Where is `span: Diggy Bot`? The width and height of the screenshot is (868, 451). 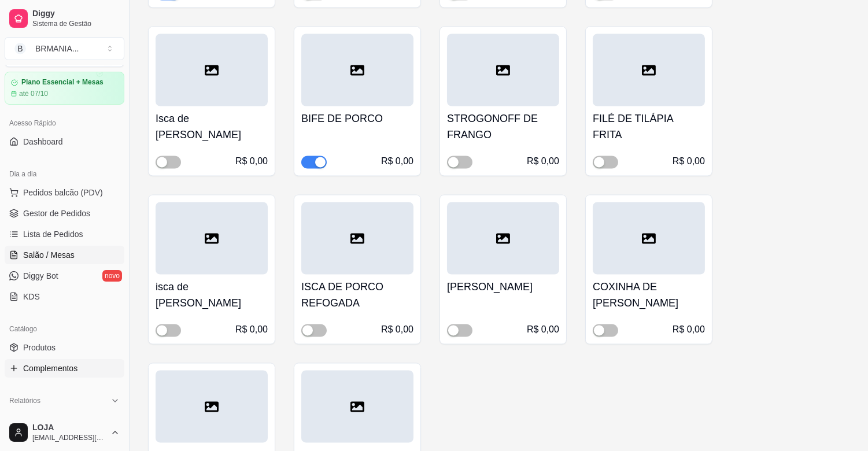
span: Diggy Bot is located at coordinates (40, 276).